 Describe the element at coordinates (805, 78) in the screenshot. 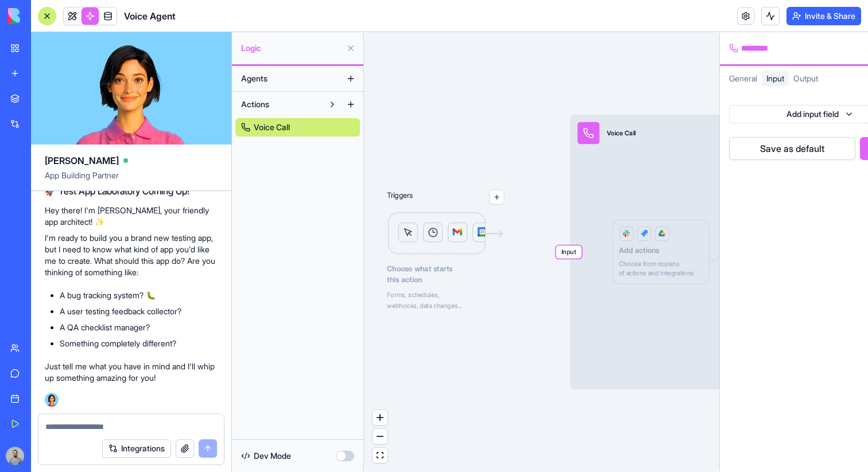

I see `span: Output` at that location.